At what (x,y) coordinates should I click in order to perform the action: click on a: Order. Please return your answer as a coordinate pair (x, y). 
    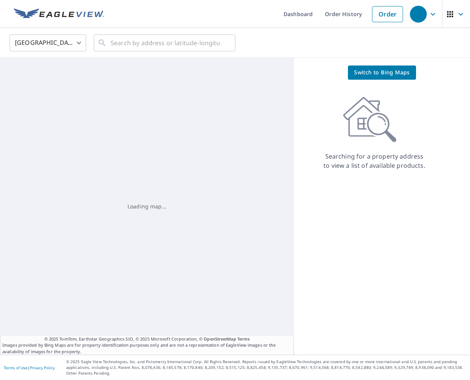
    Looking at the image, I should click on (387, 14).